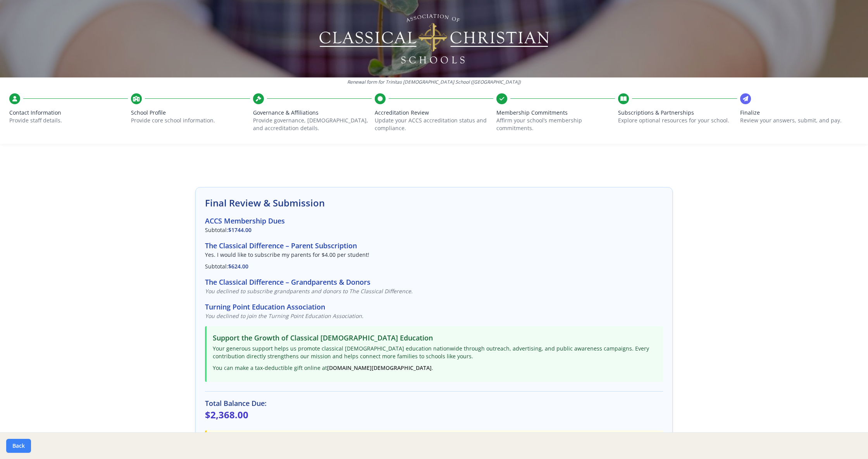  I want to click on span: School Profile, so click(190, 113).